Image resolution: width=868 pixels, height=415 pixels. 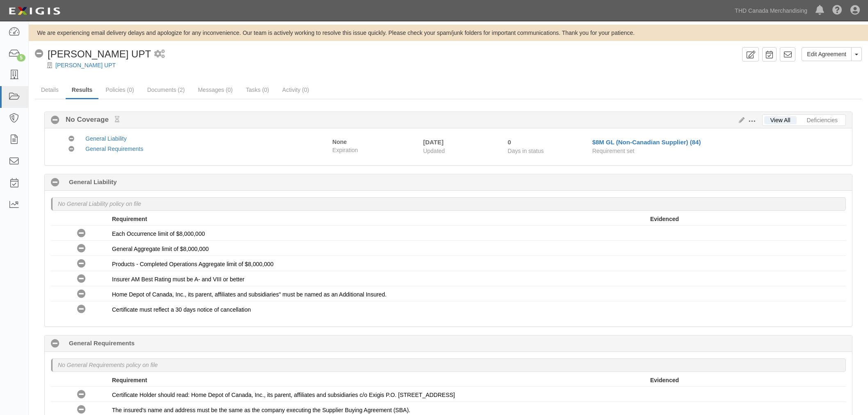 I want to click on span: Requirement set, so click(x=613, y=151).